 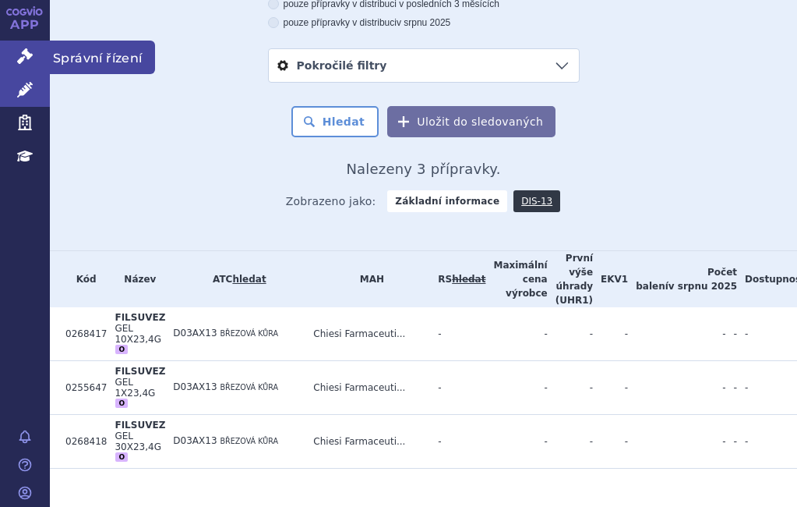 I want to click on th: MAH, so click(x=368, y=279).